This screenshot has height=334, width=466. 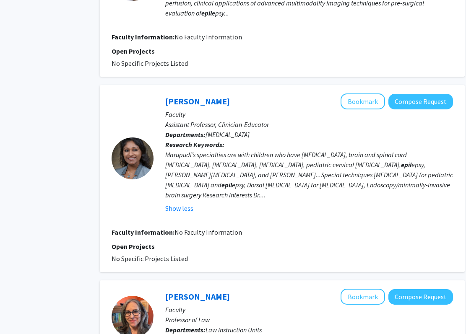 What do you see at coordinates (421, 102) in the screenshot?
I see `button: Compose Request to Neena Marupudi` at bounding box center [421, 102].